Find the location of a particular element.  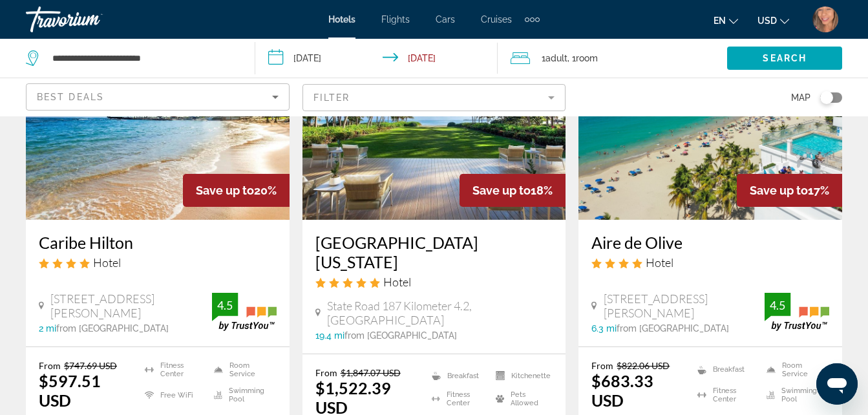

del: $822.06 USD is located at coordinates (643, 366).